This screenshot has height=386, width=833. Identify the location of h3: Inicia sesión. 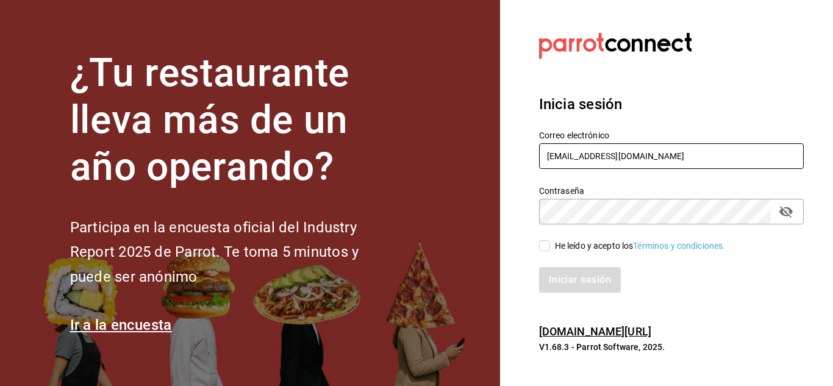
(672, 104).